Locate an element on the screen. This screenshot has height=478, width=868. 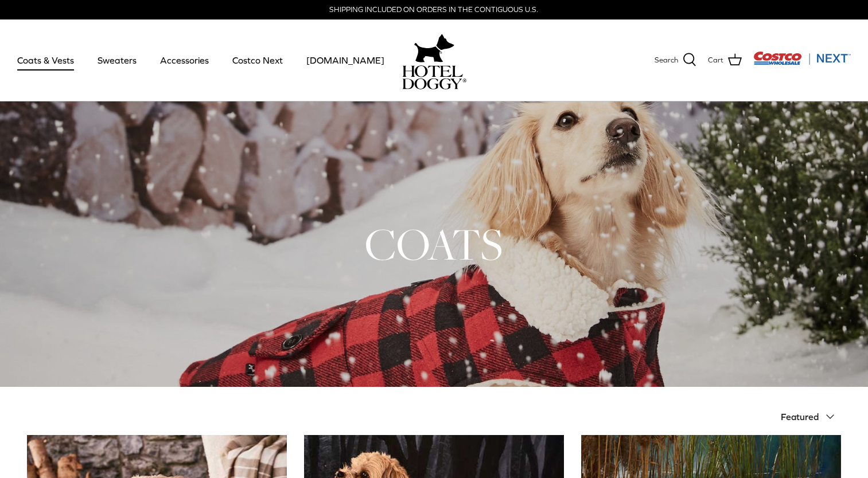
a: hoteldoggy.com hoteldoggycom is located at coordinates (434, 60).